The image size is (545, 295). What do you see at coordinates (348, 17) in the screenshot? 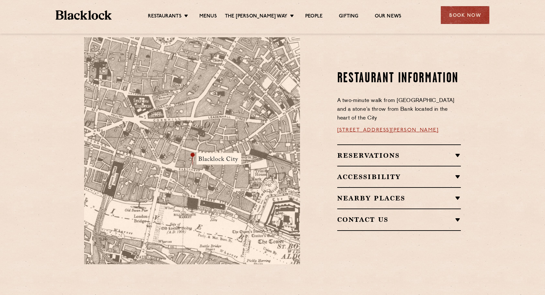
I see `a: Gifting` at bounding box center [348, 17].